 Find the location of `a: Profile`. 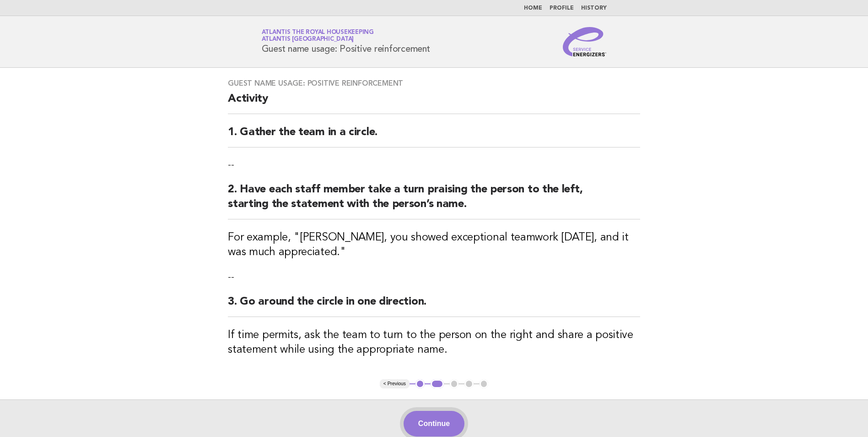

a: Profile is located at coordinates (562, 8).